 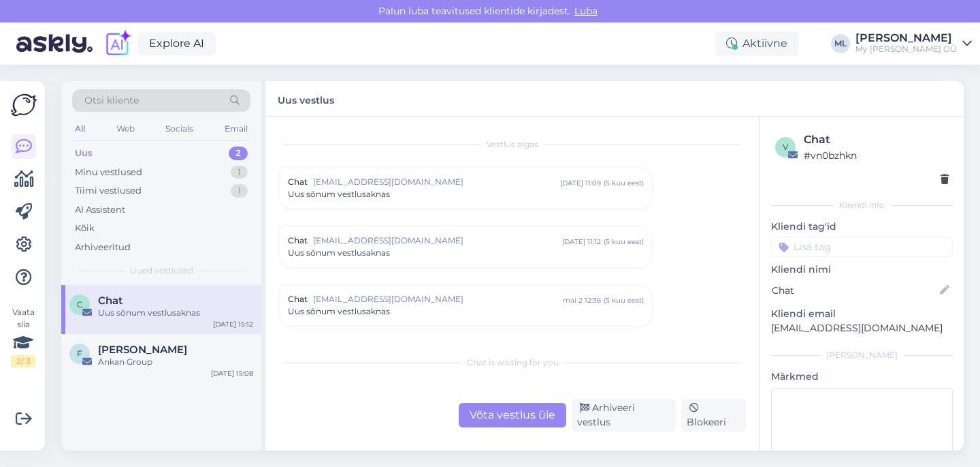 What do you see at coordinates (117, 44) in the screenshot?
I see `img: explore-ai` at bounding box center [117, 44].